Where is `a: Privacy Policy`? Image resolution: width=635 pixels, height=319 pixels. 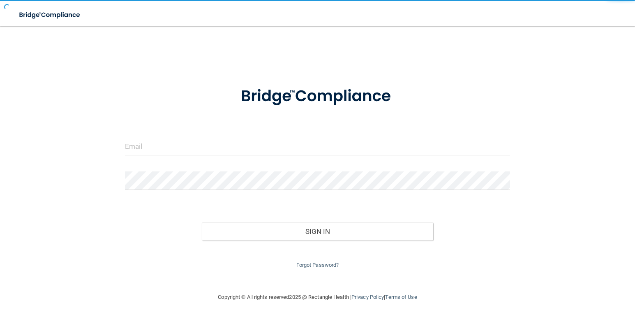 a: Privacy Policy is located at coordinates (367, 297).